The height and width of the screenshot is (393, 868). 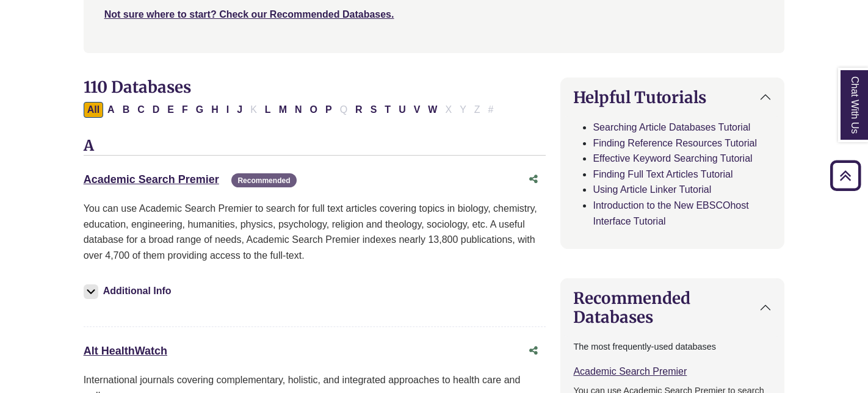 I want to click on button: Filter Results U, so click(x=402, y=110).